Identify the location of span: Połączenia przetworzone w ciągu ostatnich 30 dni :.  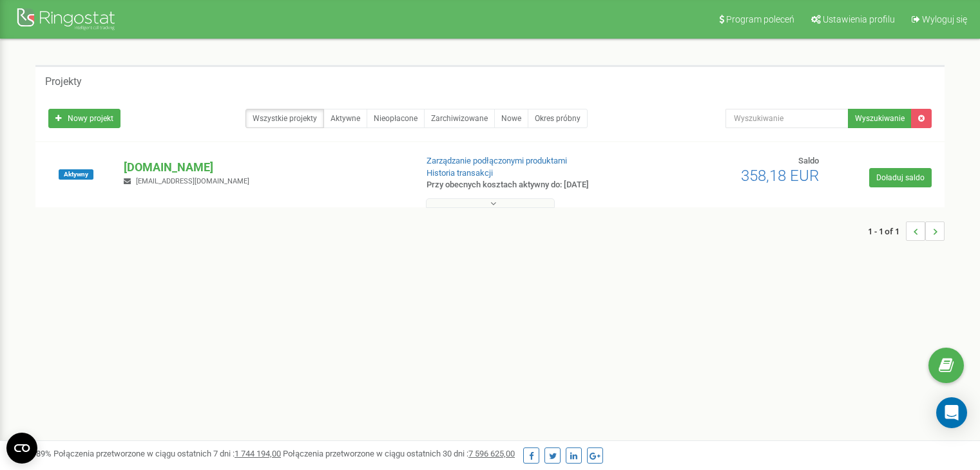
(399, 453).